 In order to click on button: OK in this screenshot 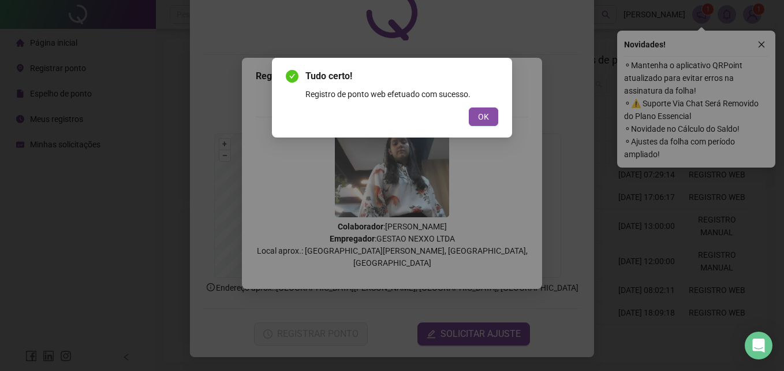, I will do `click(483, 117)`.